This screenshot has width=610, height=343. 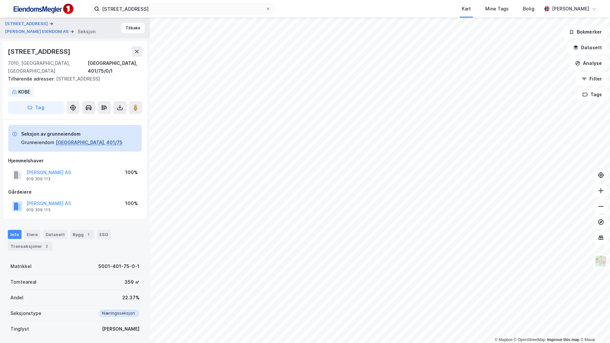 I want to click on div: 22.37%, so click(x=131, y=297).